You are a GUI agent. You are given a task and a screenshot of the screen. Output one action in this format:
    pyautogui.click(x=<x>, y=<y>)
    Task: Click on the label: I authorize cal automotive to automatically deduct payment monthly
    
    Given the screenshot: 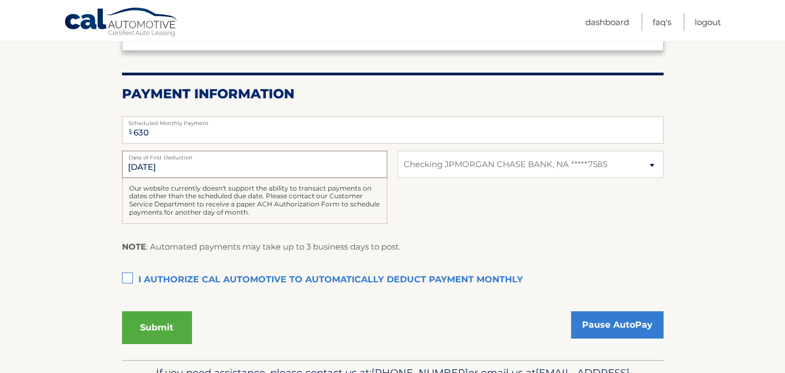 What is the action you would take?
    pyautogui.click(x=393, y=280)
    